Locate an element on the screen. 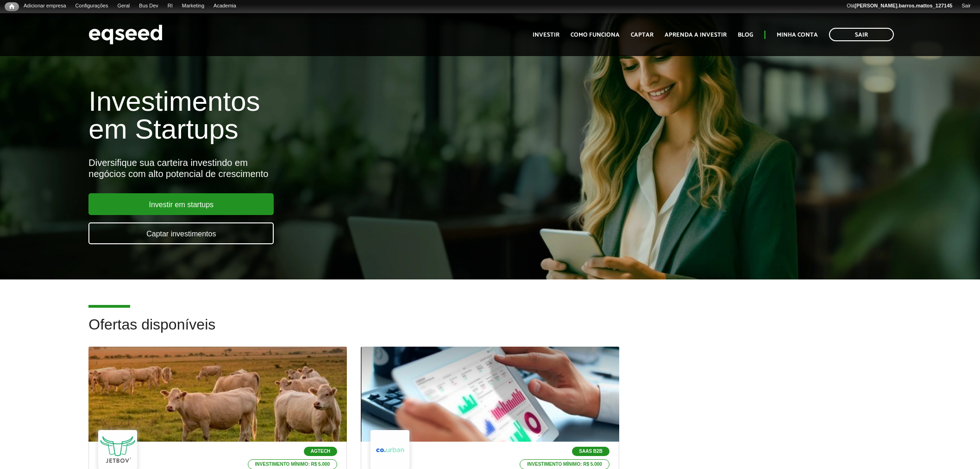 The height and width of the screenshot is (469, 980). a: Como funciona is located at coordinates (595, 35).